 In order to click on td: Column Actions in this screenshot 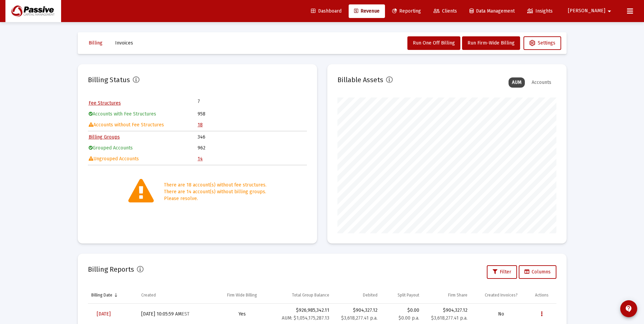, I will do `click(544, 295)`.